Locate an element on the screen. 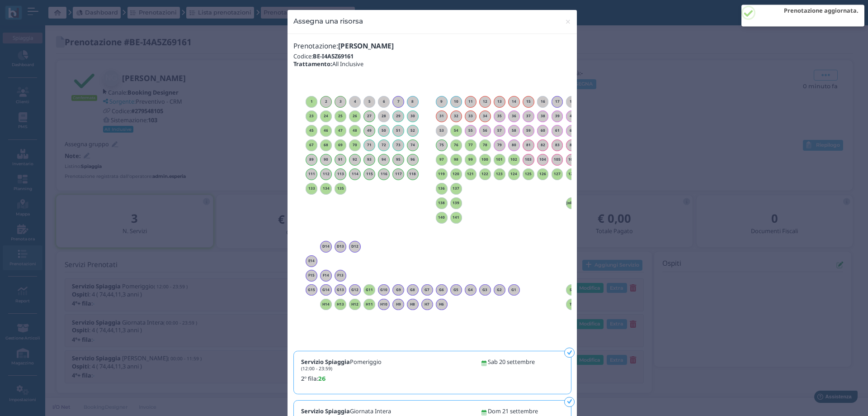  h6: G2 is located at coordinates (500, 290).